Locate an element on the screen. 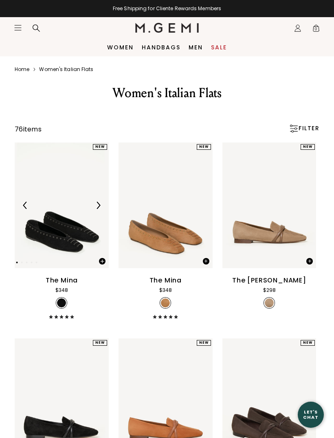  div: $298 is located at coordinates (270, 290).